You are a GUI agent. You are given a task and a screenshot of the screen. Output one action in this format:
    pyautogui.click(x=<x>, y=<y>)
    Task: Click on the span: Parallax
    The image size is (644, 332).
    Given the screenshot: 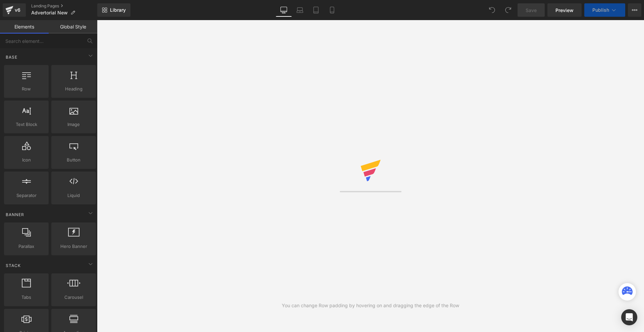 What is the action you would take?
    pyautogui.click(x=26, y=246)
    